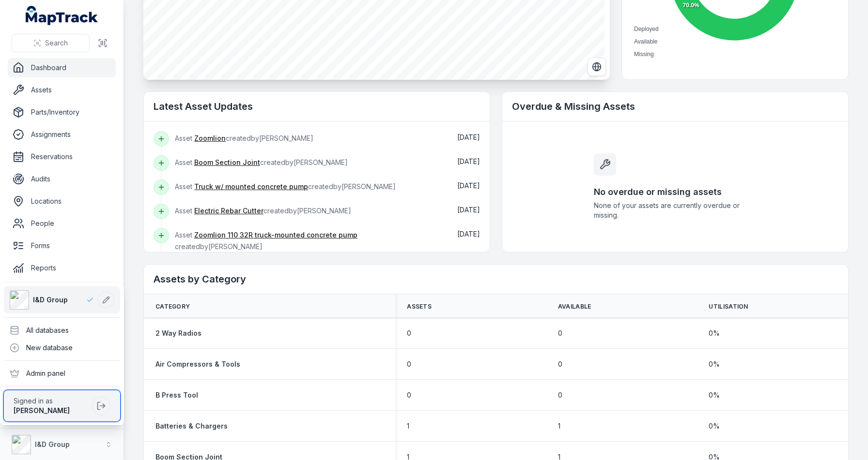 The width and height of the screenshot is (868, 460). What do you see at coordinates (62, 348) in the screenshot?
I see `div: New database` at bounding box center [62, 348].